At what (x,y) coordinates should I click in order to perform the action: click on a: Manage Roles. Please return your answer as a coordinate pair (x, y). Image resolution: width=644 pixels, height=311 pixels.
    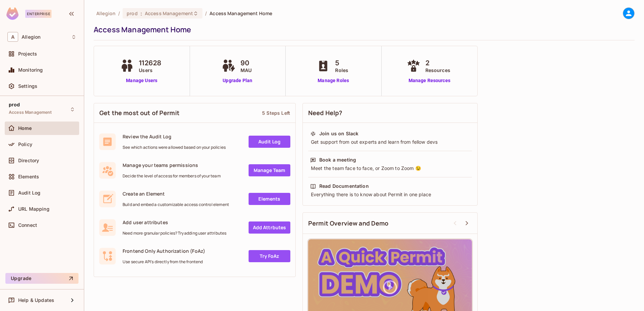
    Looking at the image, I should click on (333, 80).